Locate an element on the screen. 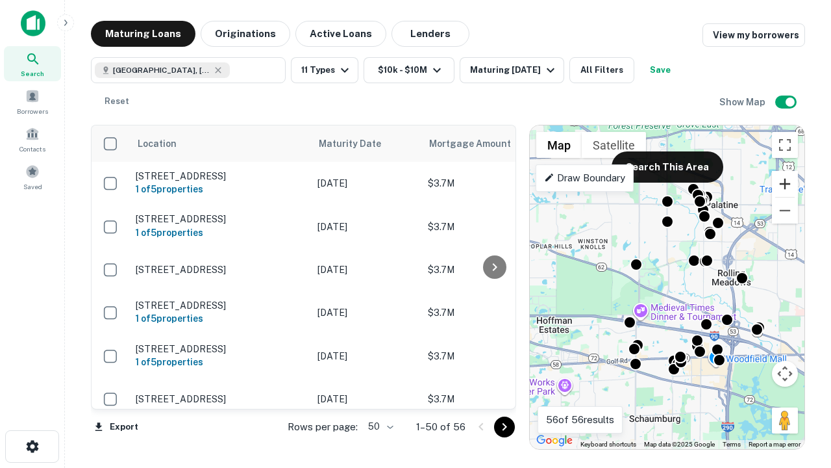  button: Reset is located at coordinates (117, 101).